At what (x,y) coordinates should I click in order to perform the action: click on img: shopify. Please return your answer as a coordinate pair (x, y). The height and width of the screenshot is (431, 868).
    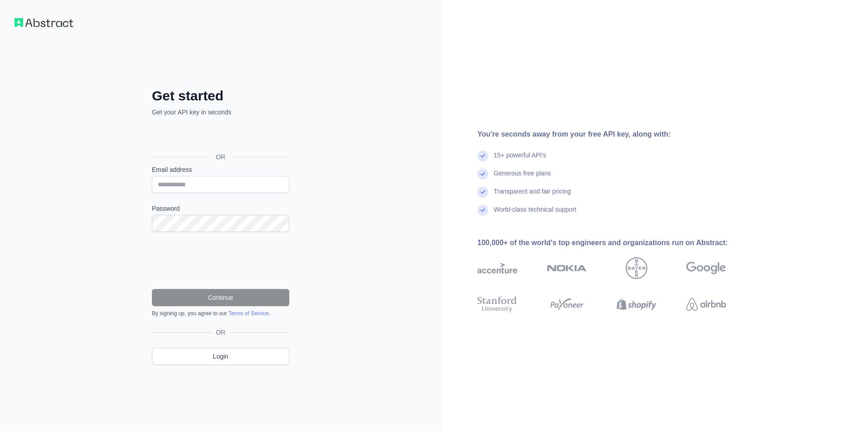
    Looking at the image, I should click on (636, 304).